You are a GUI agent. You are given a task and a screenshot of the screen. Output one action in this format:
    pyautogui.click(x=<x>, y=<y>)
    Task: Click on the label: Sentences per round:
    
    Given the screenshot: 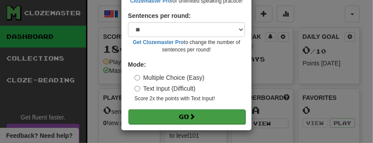 What is the action you would take?
    pyautogui.click(x=159, y=16)
    